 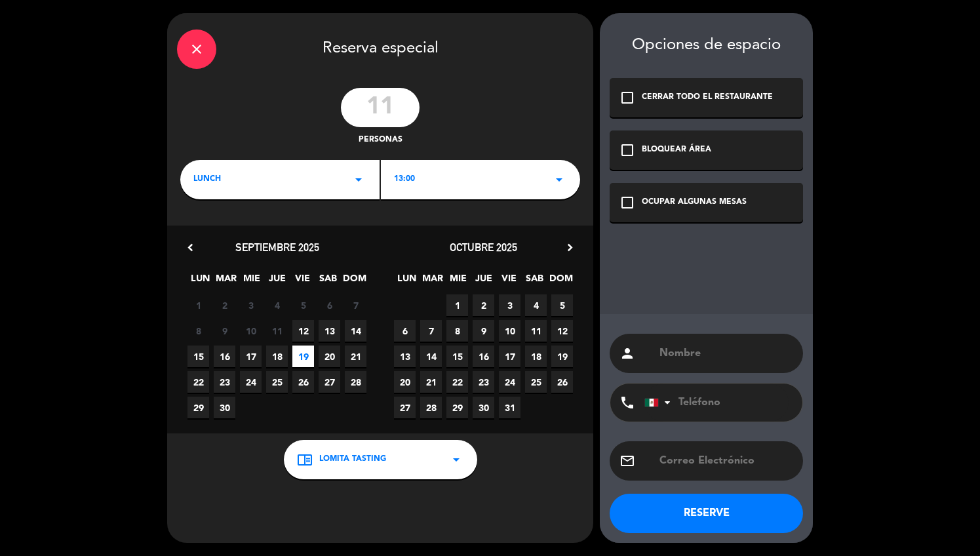 I want to click on div: BLOQUEAR ÁREA, so click(x=677, y=150).